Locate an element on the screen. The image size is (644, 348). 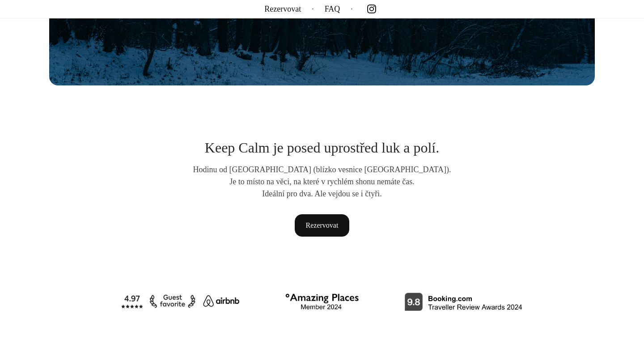
img: Amazing Places Member is located at coordinates (322, 302).